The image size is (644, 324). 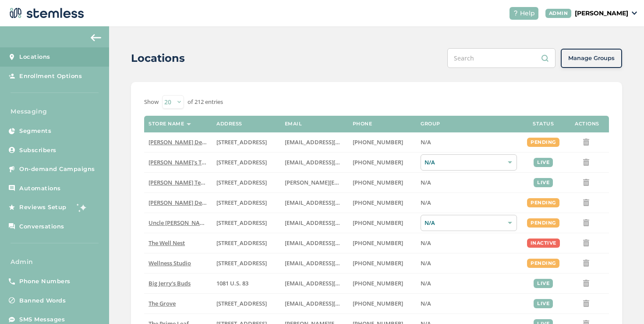 What do you see at coordinates (314, 304) in the screenshot?
I see `label: dexter@thegroveca.com` at bounding box center [314, 304].